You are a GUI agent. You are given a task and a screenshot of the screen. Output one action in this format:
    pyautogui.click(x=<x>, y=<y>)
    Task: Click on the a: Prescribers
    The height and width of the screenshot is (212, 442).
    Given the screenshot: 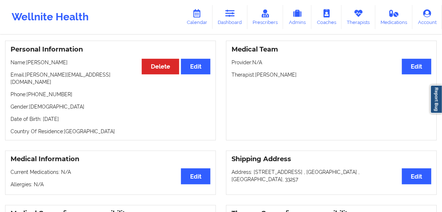 What is the action you would take?
    pyautogui.click(x=265, y=17)
    